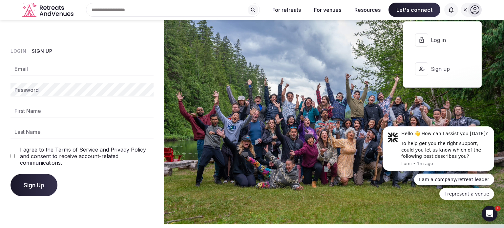  Describe the element at coordinates (94, 103) in the screenshot. I see `button: Quick reply: I represent a venue` at that location.